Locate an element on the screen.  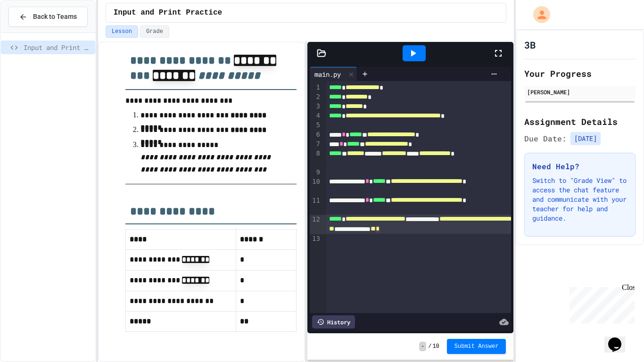
div: 2 is located at coordinates (316, 97).